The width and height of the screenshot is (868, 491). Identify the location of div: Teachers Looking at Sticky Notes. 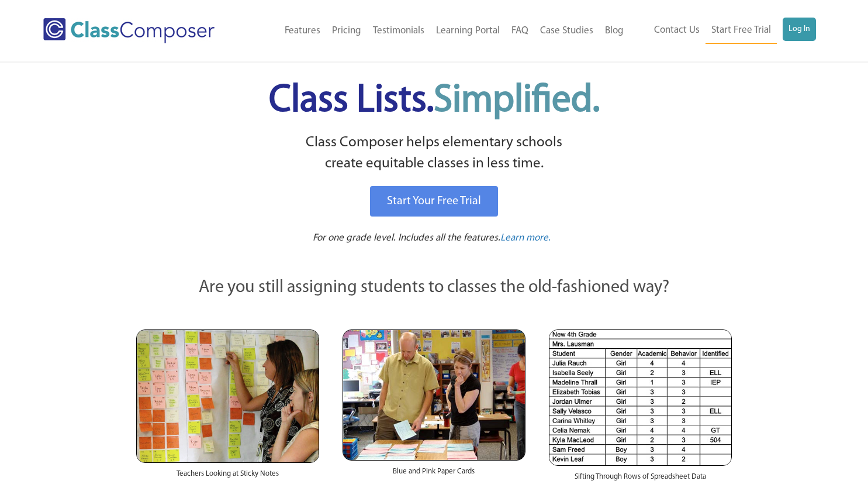
(227, 477).